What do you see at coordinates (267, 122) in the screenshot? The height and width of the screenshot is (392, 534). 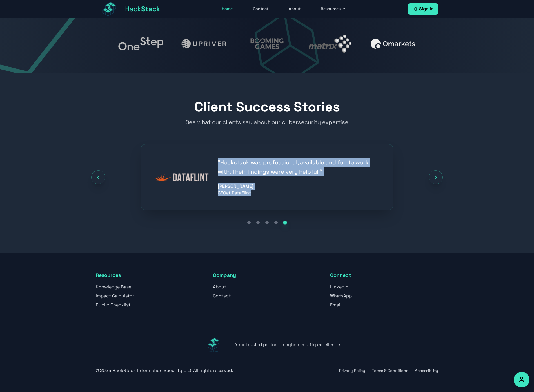 I see `p: See what our clients say about our cybersecurity expertise` at bounding box center [267, 122].